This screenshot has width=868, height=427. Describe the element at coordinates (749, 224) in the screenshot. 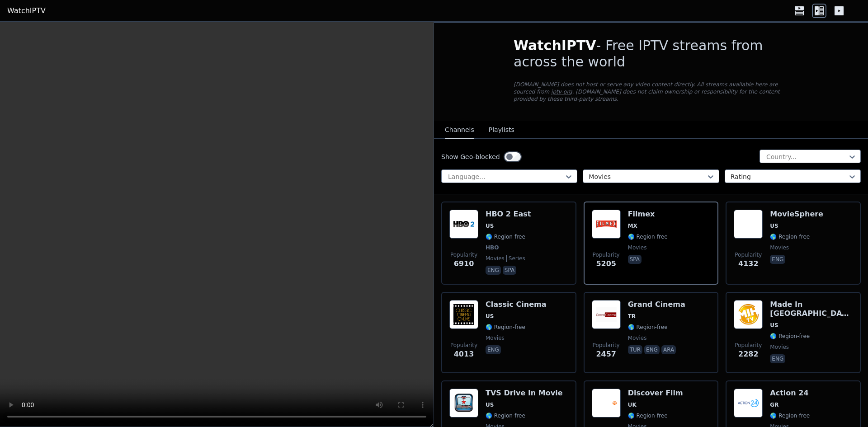

I see `img: MovieSphere` at that location.